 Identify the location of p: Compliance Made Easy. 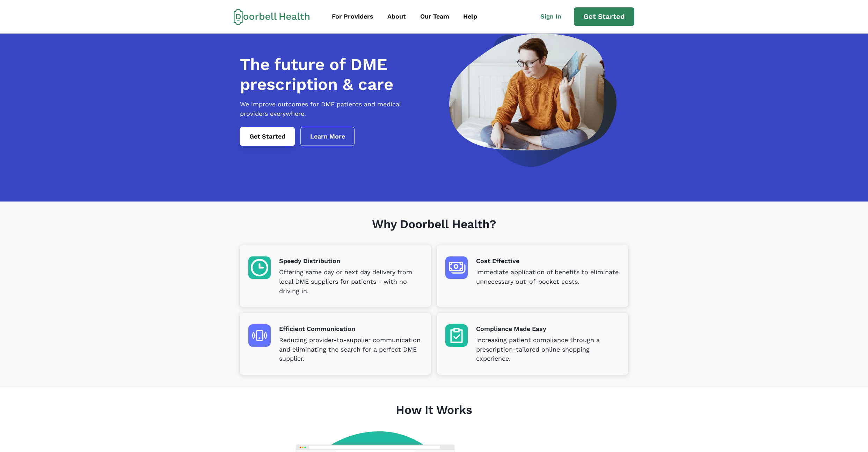
(548, 329).